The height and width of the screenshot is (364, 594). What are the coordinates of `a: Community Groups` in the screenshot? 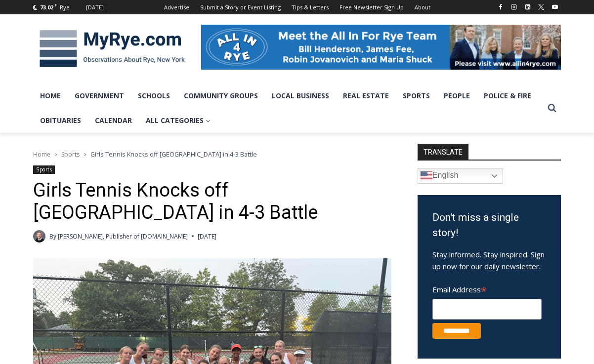 It's located at (221, 96).